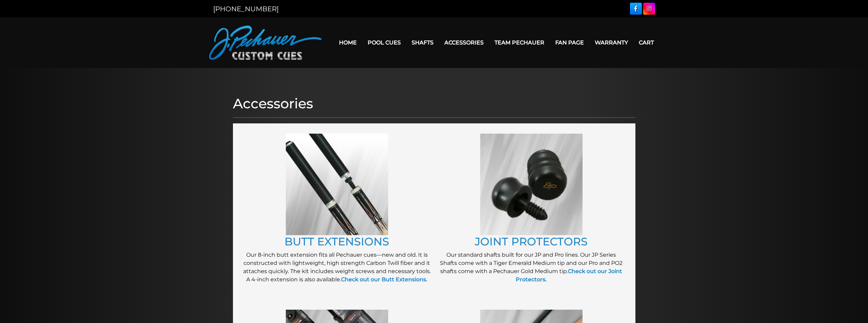 This screenshot has width=868, height=323. Describe the element at coordinates (384, 279) in the screenshot. I see `strong: Check out our Butt Extensions.` at that location.